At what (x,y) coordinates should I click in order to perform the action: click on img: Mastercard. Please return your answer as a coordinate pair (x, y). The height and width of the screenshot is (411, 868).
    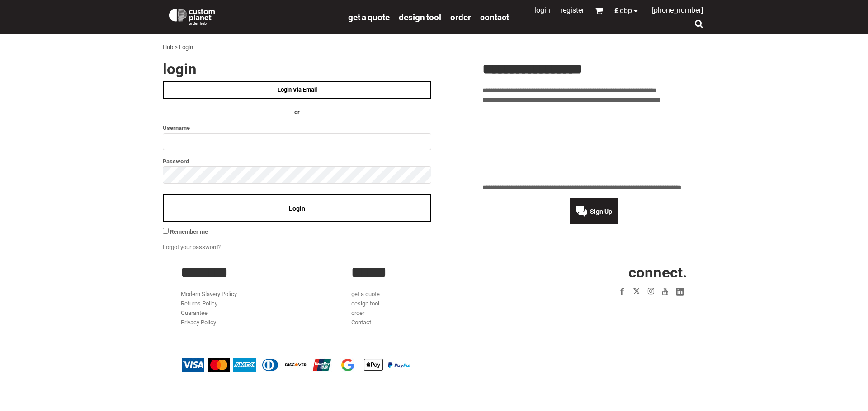
    Looking at the image, I should click on (218, 365).